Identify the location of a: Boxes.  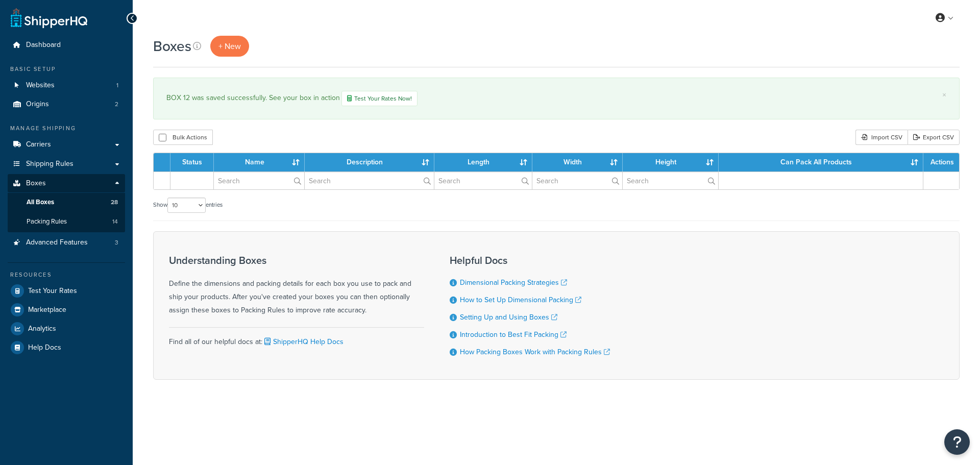
(66, 183).